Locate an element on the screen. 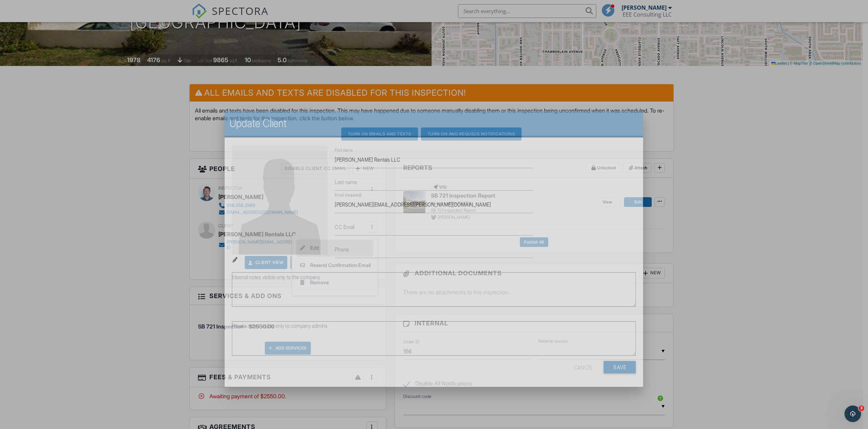 The width and height of the screenshot is (868, 429). h2: Update Client is located at coordinates (433, 123).